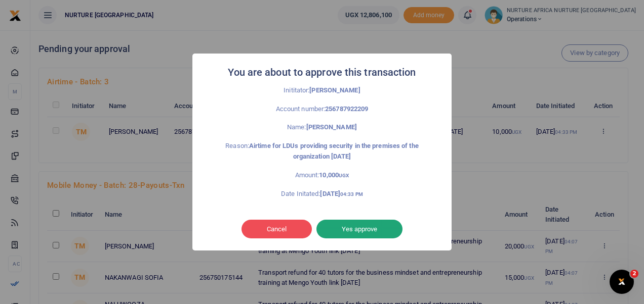 The image size is (644, 304). I want to click on strong: 10,000, so click(333, 175).